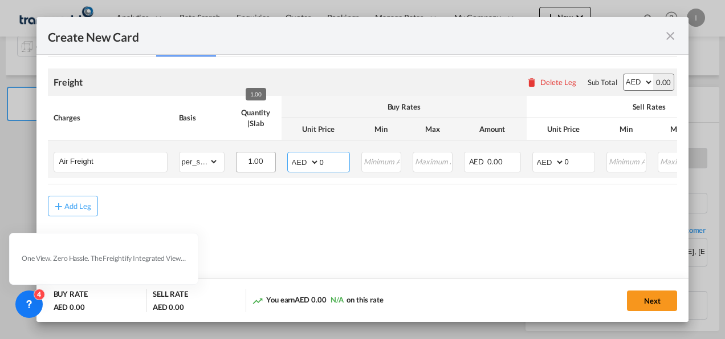 The width and height of the screenshot is (725, 339). Describe the element at coordinates (71, 295) in the screenshot. I see `div: BUY RATE` at that location.